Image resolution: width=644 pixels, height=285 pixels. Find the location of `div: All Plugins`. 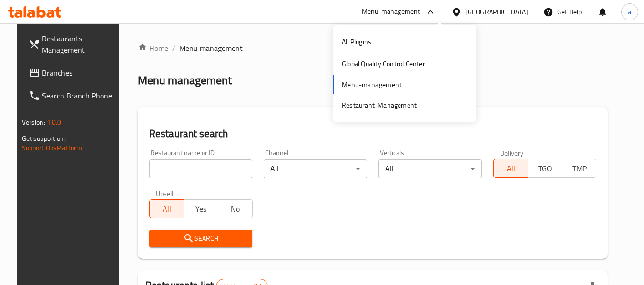

div: All Plugins is located at coordinates (356, 42).